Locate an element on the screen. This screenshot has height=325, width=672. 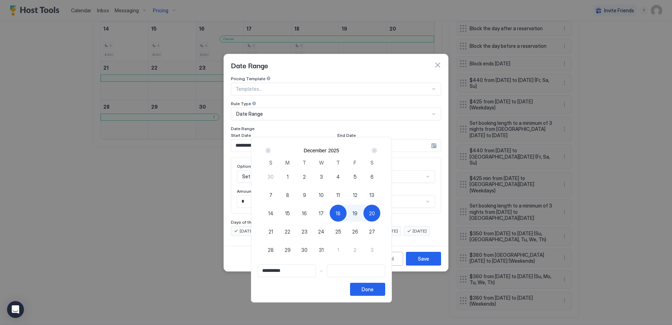
span: 29 is located at coordinates (287, 249).